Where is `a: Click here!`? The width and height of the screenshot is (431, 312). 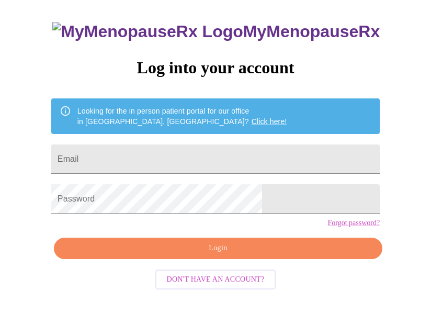 a: Click here! is located at coordinates (269, 121).